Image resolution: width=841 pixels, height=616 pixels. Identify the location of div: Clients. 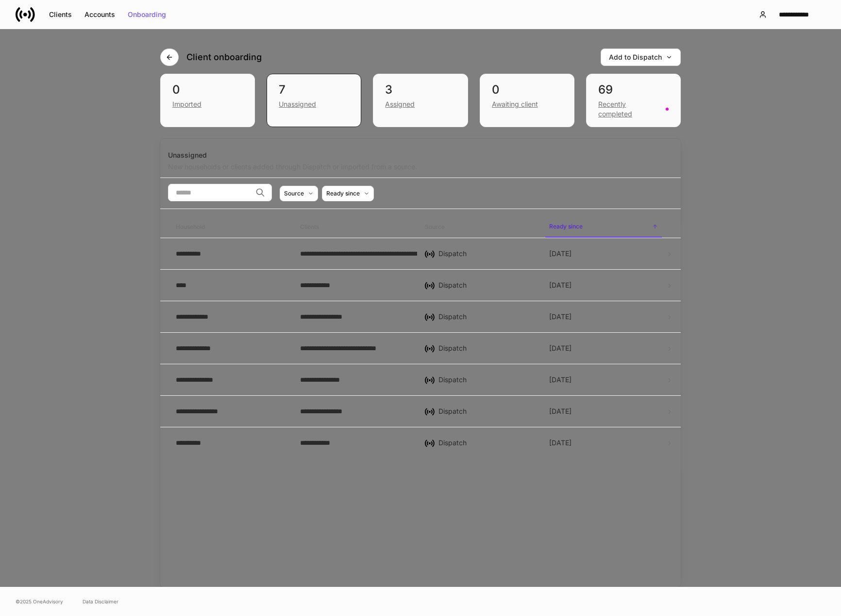
(60, 15).